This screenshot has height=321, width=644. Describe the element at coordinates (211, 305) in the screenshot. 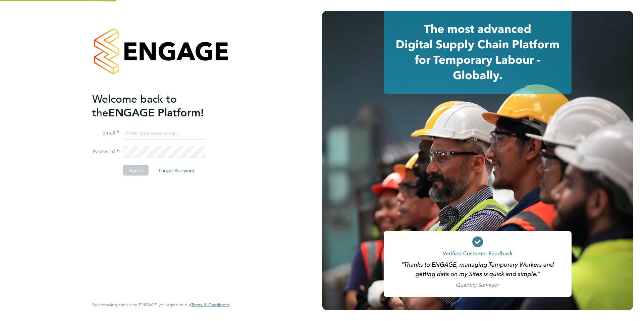

I see `span: Terms & Conditions` at that location.